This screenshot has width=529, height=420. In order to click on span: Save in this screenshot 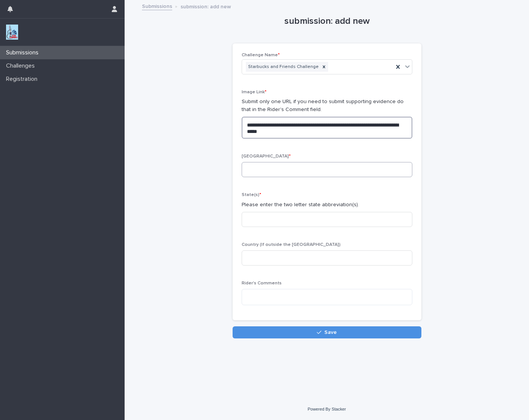, I will do `click(331, 332)`.